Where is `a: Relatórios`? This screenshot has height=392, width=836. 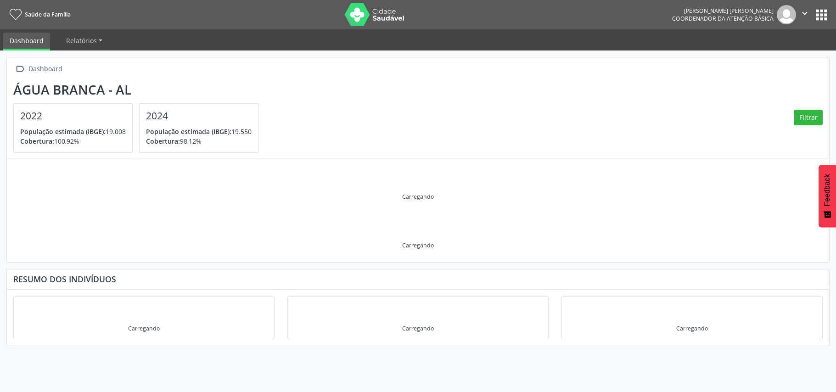
a: Relatórios is located at coordinates (84, 40).